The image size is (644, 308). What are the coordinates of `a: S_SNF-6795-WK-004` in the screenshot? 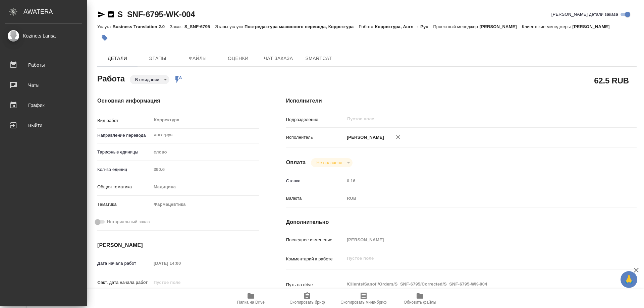 It's located at (156, 14).